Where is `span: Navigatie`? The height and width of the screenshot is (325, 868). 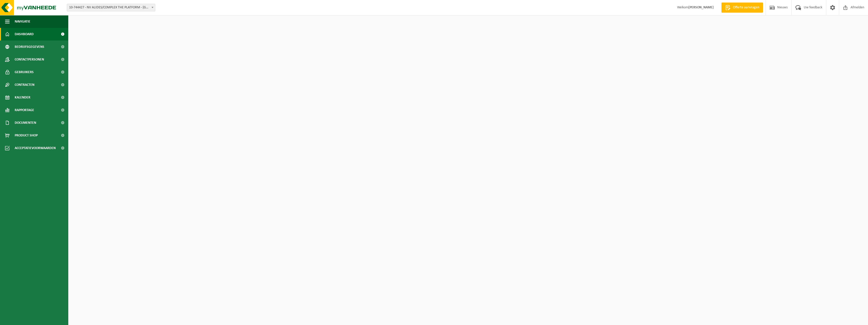 span: Navigatie is located at coordinates (22, 22).